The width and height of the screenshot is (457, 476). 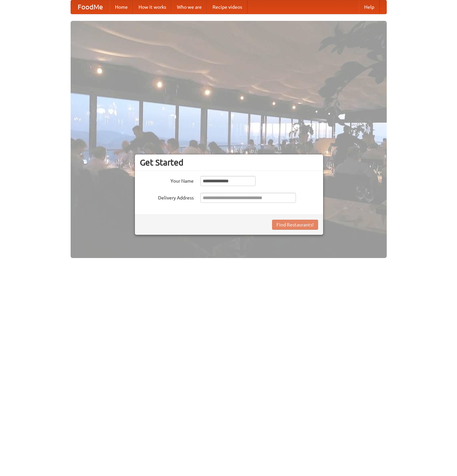 What do you see at coordinates (122, 7) in the screenshot?
I see `a: Home` at bounding box center [122, 7].